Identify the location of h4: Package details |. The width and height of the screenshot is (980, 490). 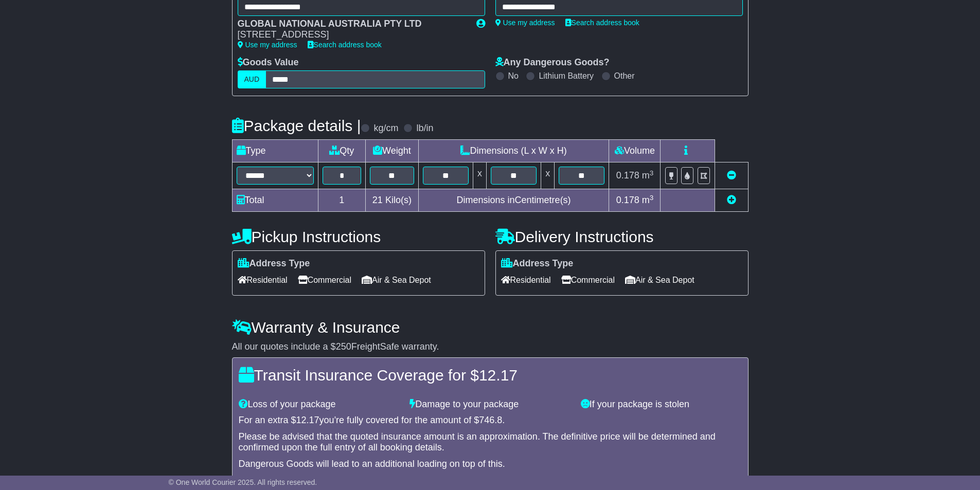
(297, 125).